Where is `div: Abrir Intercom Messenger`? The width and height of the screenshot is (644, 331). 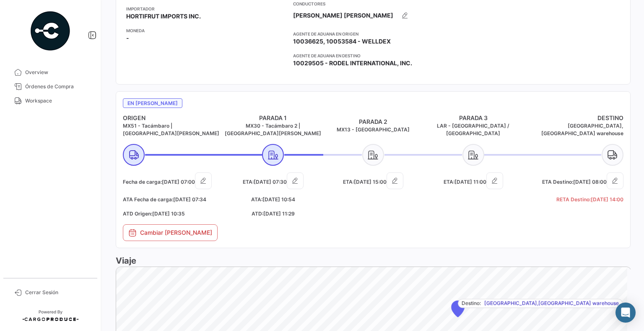
div: Abrir Intercom Messenger is located at coordinates (626, 313).